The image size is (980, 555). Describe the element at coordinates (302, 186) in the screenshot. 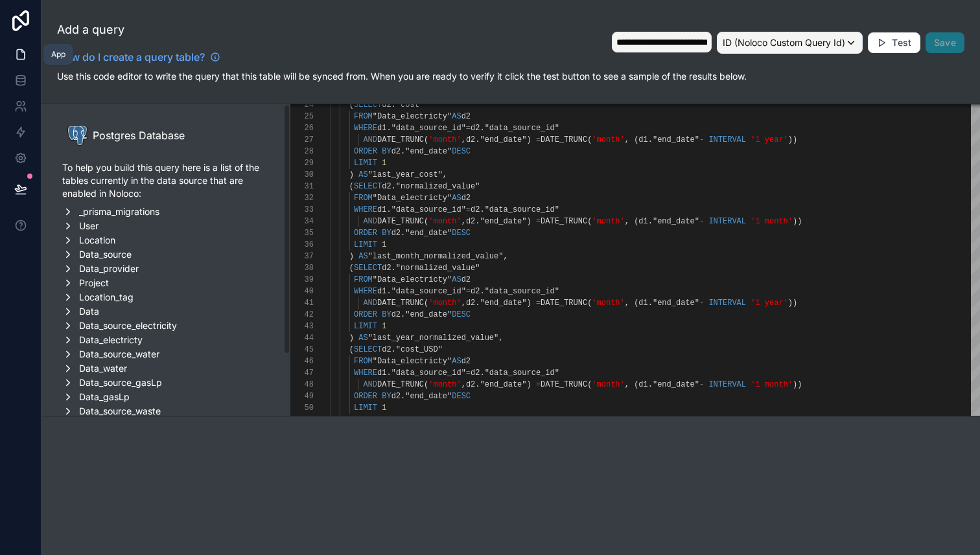

I see `div: 31` at that location.